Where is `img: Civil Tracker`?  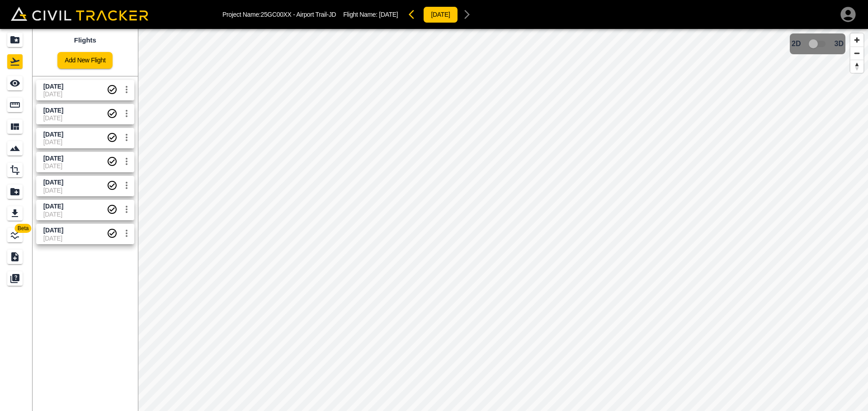 img: Civil Tracker is located at coordinates (80, 14).